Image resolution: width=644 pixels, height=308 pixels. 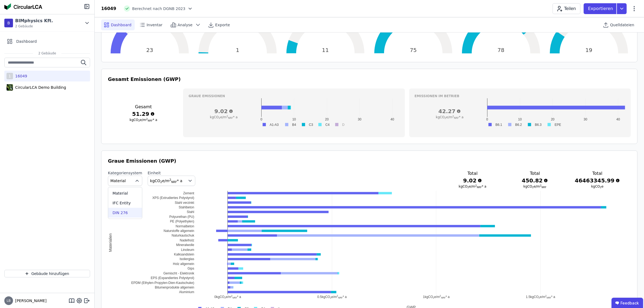 What do you see at coordinates (223, 25) in the screenshot?
I see `span: Exporte` at bounding box center [223, 25].